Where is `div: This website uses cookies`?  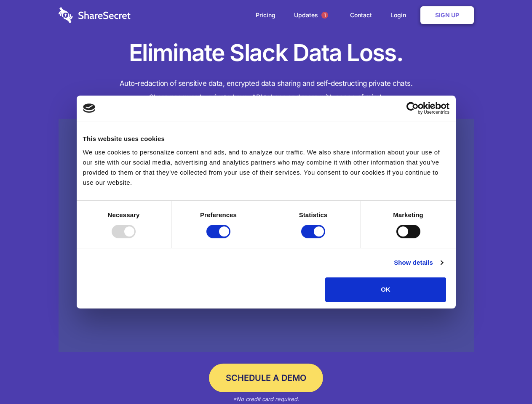
div: This website uses cookies is located at coordinates (266, 139).